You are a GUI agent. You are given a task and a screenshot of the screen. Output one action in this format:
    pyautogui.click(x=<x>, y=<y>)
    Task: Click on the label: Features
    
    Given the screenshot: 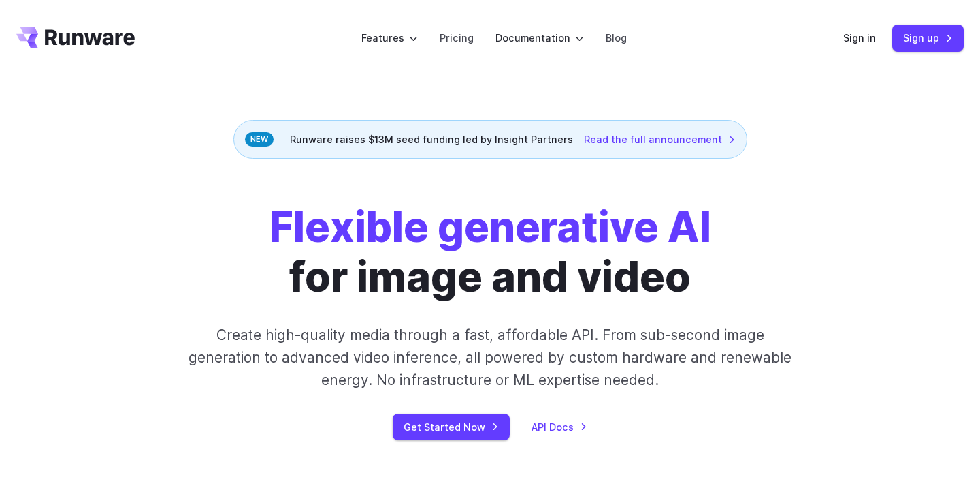 What is the action you would take?
    pyautogui.click(x=390, y=37)
    